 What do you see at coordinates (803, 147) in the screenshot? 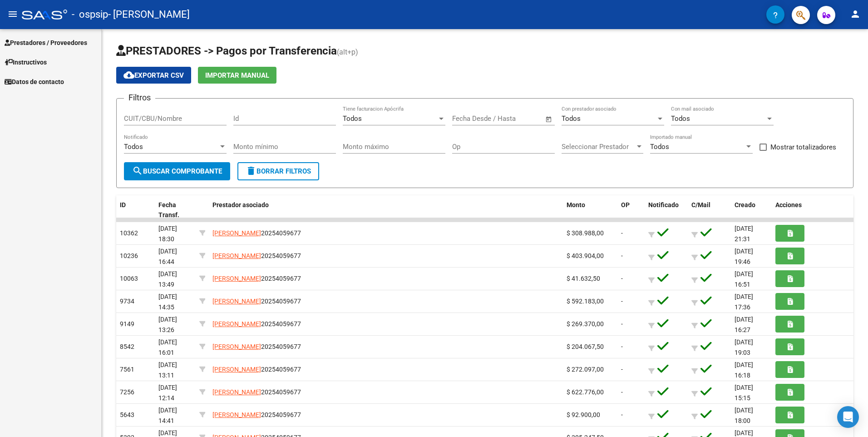
I see `span: Mostrar totalizadores` at bounding box center [803, 147].